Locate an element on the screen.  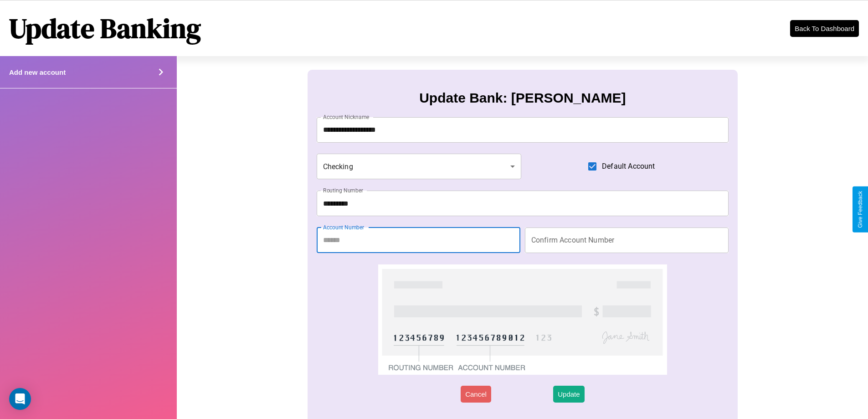
div: Open Intercom Messenger is located at coordinates (20, 398).